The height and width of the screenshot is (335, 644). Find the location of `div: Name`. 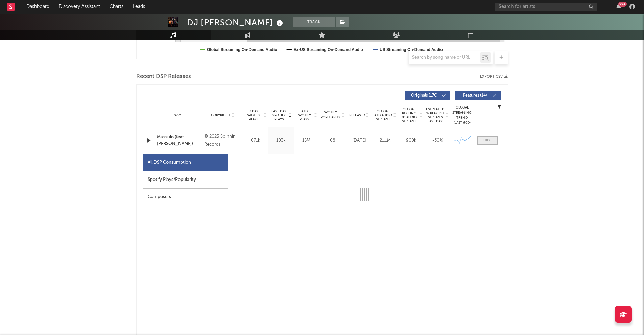

div: Name is located at coordinates (179, 115).